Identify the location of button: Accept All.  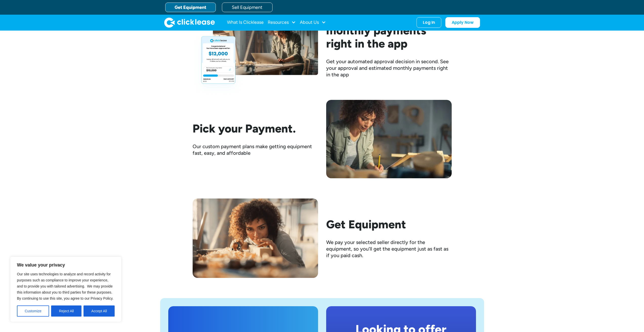
(99, 311).